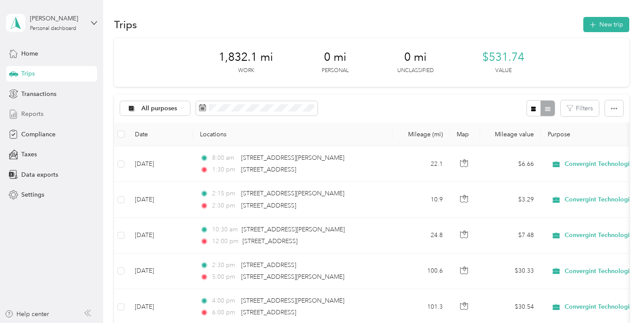  I want to click on h1: Trips, so click(125, 25).